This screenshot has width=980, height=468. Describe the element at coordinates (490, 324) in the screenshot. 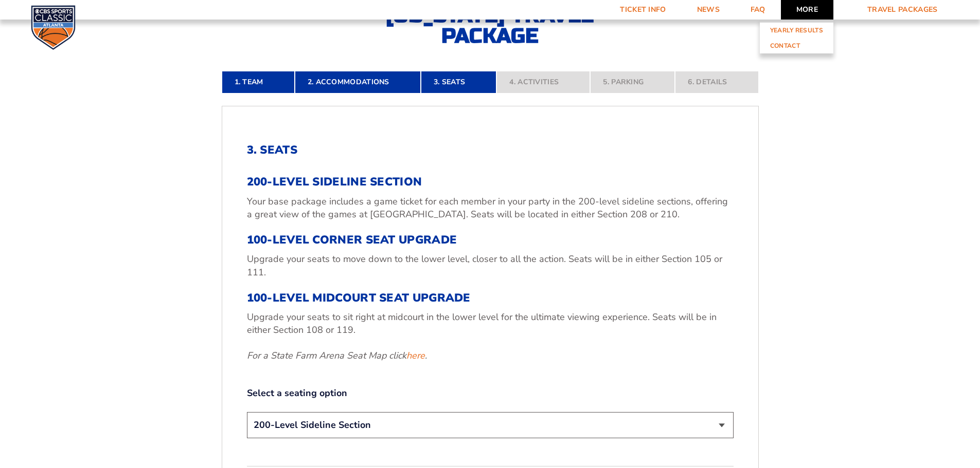

I see `p: Upgrade your seats to sit right at midcourt in the lower level for the ultimate viewing experienc...` at that location.